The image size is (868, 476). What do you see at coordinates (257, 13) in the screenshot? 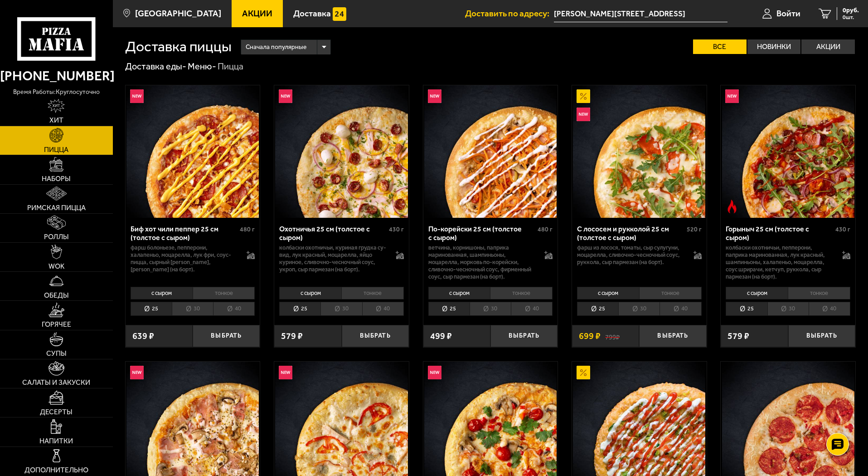
I see `span: Акции` at bounding box center [257, 13].